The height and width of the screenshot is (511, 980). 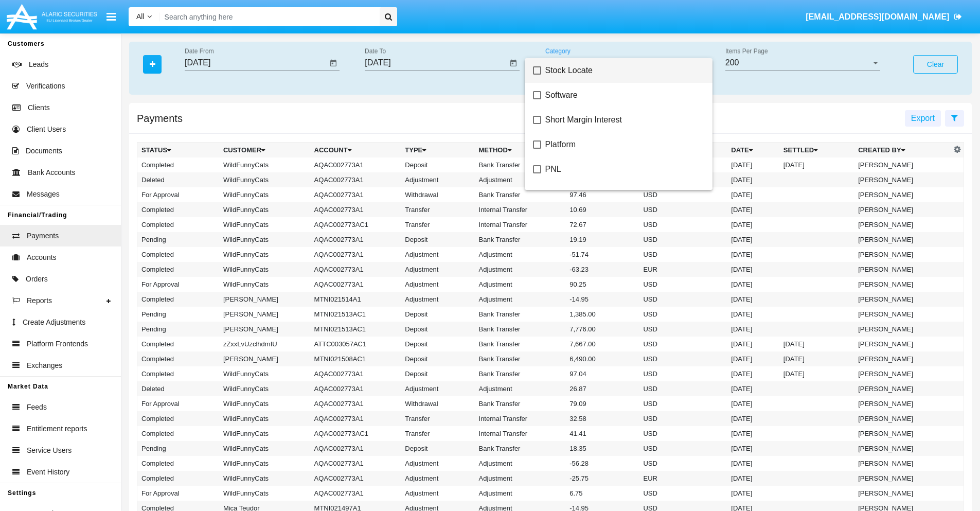 What do you see at coordinates (625, 70) in the screenshot?
I see `span: Stock Locate` at bounding box center [625, 70].